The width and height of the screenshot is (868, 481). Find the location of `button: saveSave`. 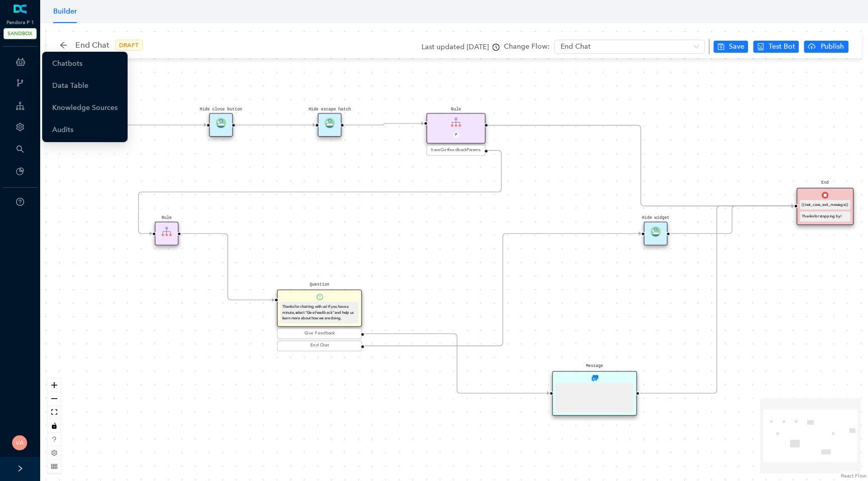

button: saveSave is located at coordinates (731, 46).